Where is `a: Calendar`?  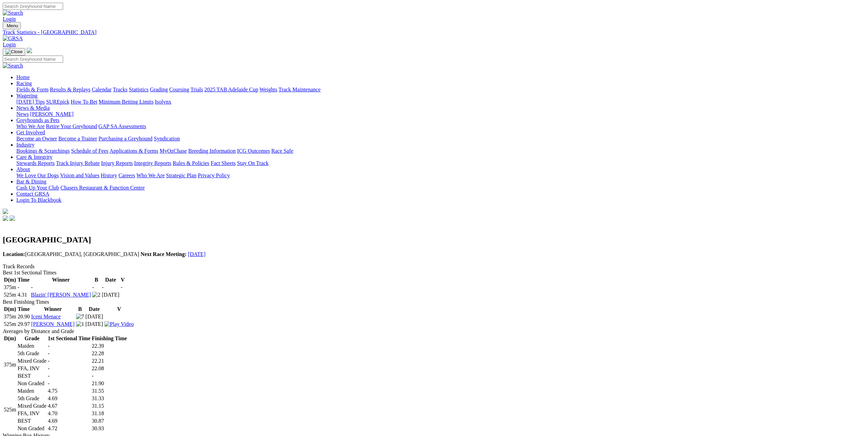
a: Calendar is located at coordinates (101, 89).